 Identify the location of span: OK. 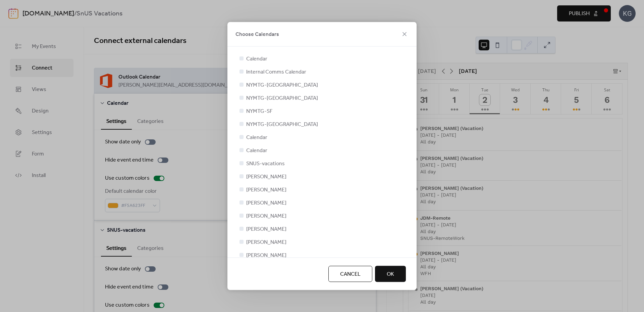
(390, 274).